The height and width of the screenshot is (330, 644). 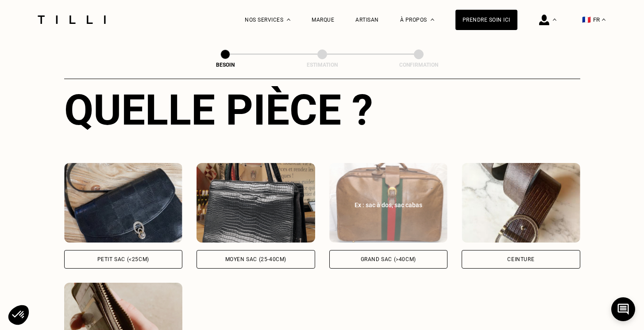 I want to click on div: Petit sac (<25cm), so click(x=123, y=260).